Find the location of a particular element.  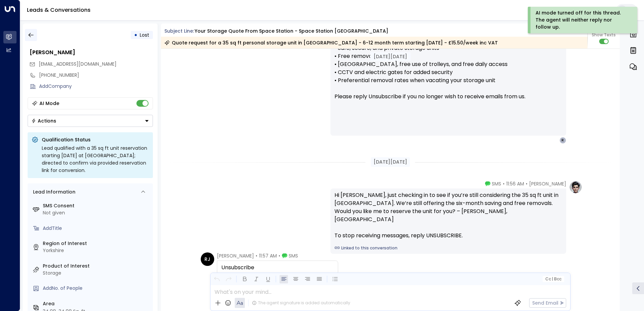

div: Button group with a nested menu is located at coordinates (90, 121).